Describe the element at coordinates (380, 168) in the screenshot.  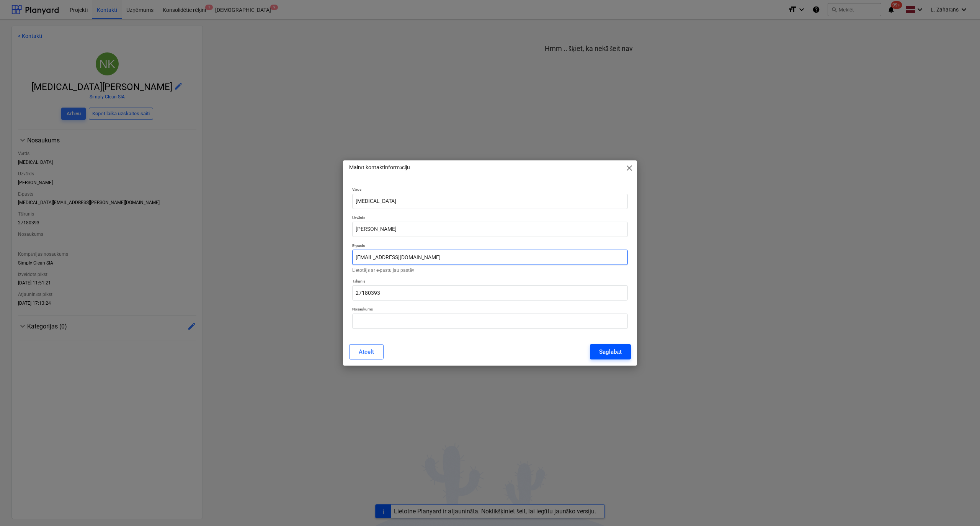
I see `p: Mainīt kontaktinformāciju` at that location.